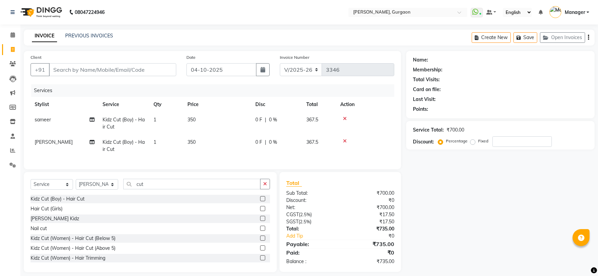  What do you see at coordinates (217, 104) in the screenshot?
I see `th: Price` at bounding box center [217, 104].